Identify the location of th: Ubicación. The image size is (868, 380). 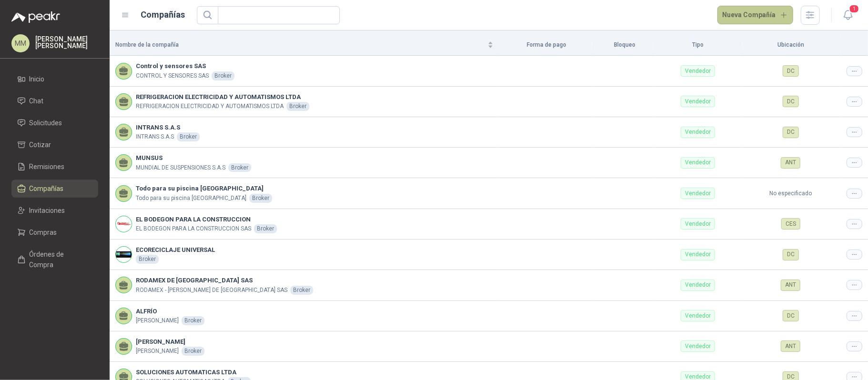
(791, 45).